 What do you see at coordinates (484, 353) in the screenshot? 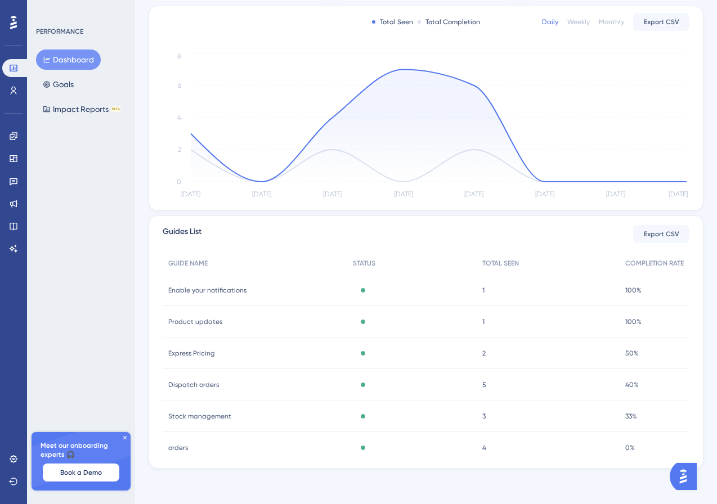
I see `span: 2` at bounding box center [484, 353].